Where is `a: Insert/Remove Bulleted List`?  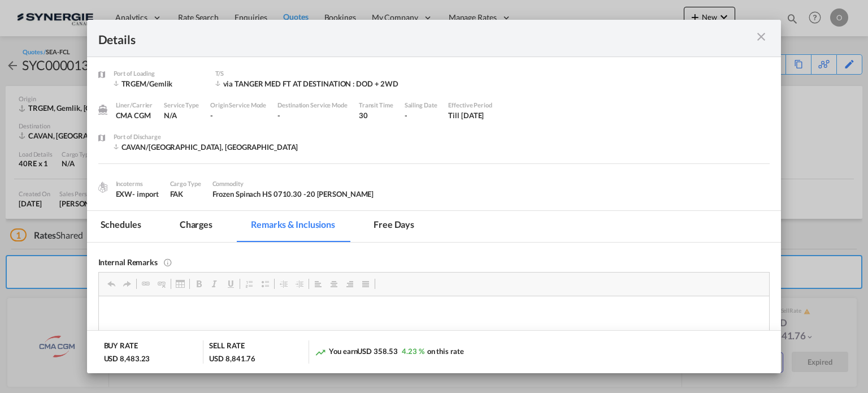
a: Insert/Remove Bulleted List is located at coordinates (265, 284).